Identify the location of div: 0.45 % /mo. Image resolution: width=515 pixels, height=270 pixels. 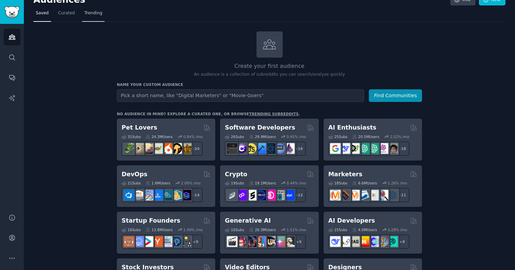
(297, 137).